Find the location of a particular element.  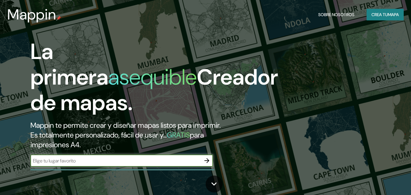

input: Elige tu lugar favorito is located at coordinates (115, 160).